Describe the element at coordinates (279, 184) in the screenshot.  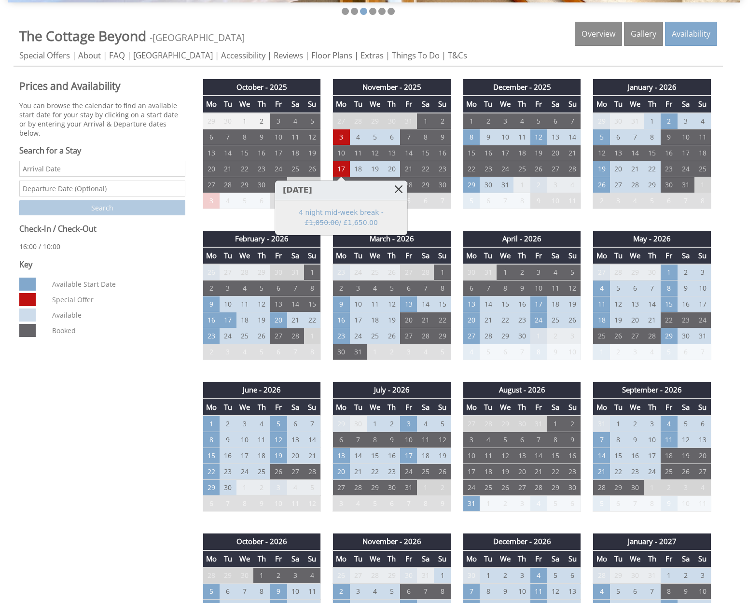
I see `td: 31` at that location.